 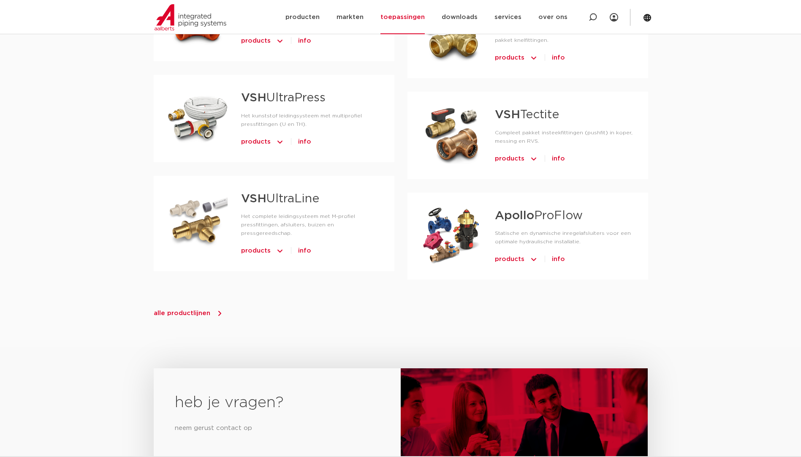 What do you see at coordinates (277, 428) in the screenshot?
I see `p: neem gerust contact op` at bounding box center [277, 428].